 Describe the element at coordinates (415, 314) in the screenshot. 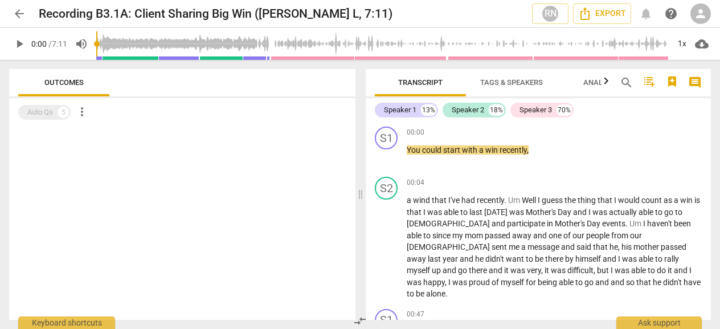

I see `span: 00:47` at that location.